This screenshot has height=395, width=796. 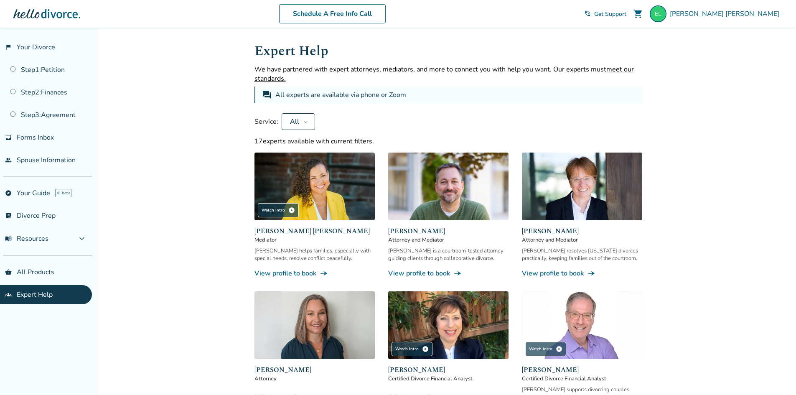 What do you see at coordinates (315, 186) in the screenshot?
I see `img: Claudia Brown Coulter` at bounding box center [315, 186].